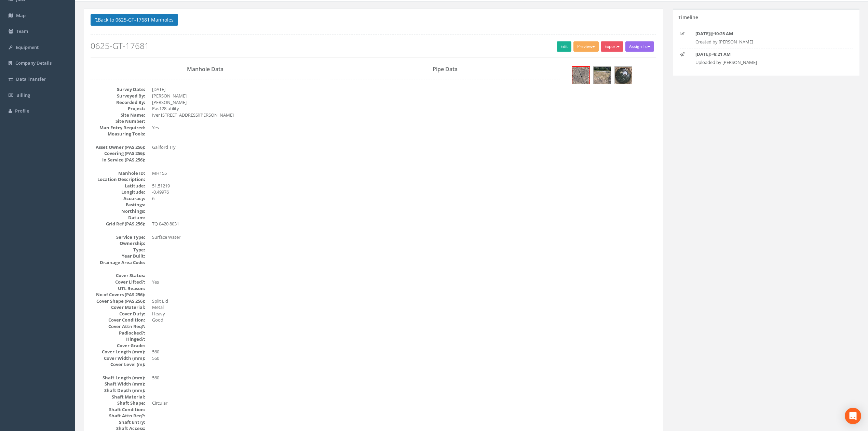  I want to click on dt: Shaft Attn Req?:, so click(118, 415).